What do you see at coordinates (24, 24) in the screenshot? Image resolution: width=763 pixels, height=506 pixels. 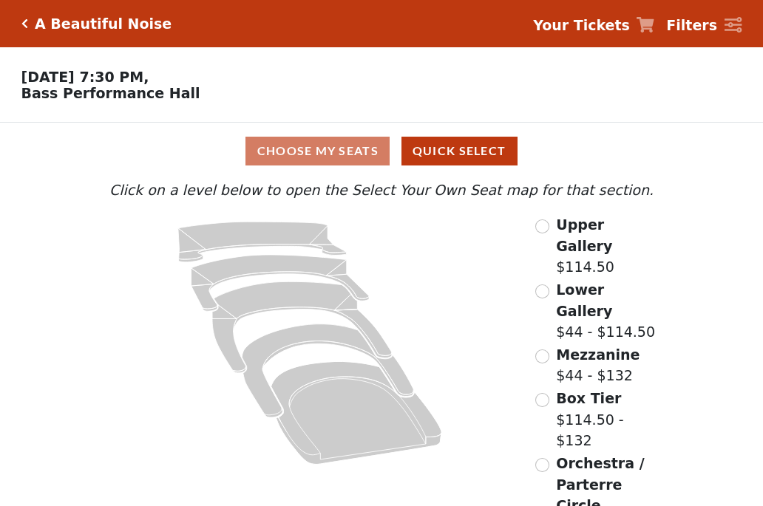 I see `a: Click here to go back to filters` at bounding box center [24, 24].